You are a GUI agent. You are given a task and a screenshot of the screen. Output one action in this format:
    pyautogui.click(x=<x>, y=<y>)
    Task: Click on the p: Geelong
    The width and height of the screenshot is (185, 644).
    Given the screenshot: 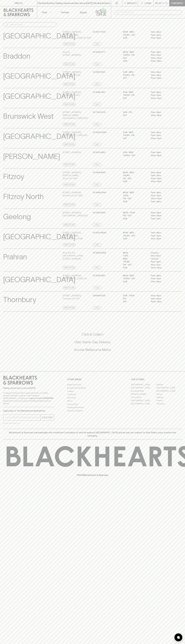 What is the action you would take?
    pyautogui.click(x=17, y=217)
    